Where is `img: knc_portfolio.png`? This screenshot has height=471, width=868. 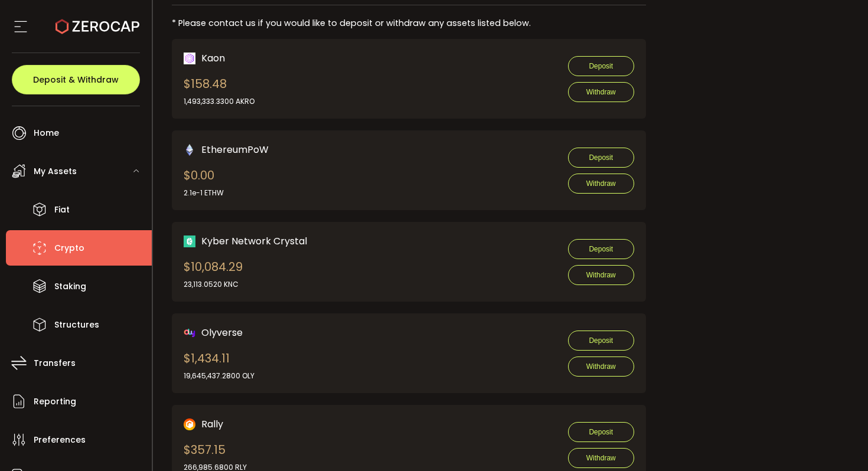
img: knc_portfolio.png is located at coordinates (189, 241).